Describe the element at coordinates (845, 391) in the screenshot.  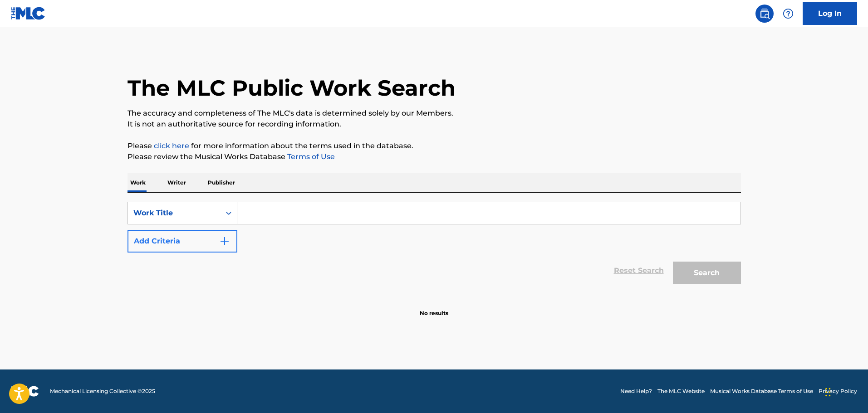
I see `div: Chat Widget` at that location.